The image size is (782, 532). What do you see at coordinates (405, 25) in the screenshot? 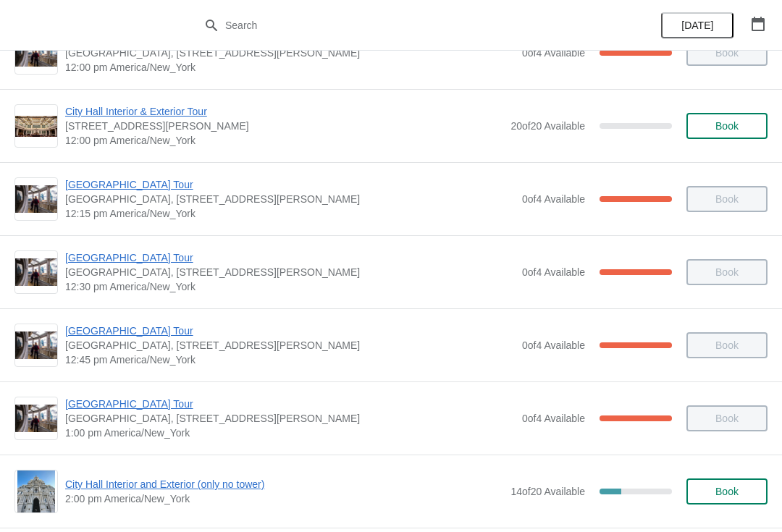
I see `input: Search` at bounding box center [405, 25].